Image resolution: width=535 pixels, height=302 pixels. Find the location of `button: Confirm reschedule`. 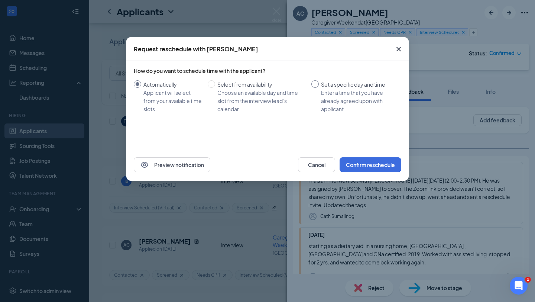

button: Confirm reschedule is located at coordinates (371, 165).